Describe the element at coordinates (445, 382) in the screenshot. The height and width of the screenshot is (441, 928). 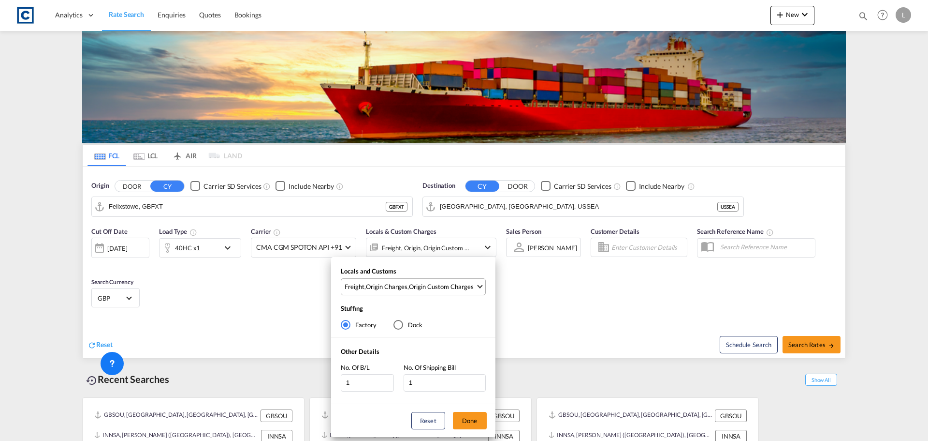
I see `input: No. Of Shipping Bill` at that location.